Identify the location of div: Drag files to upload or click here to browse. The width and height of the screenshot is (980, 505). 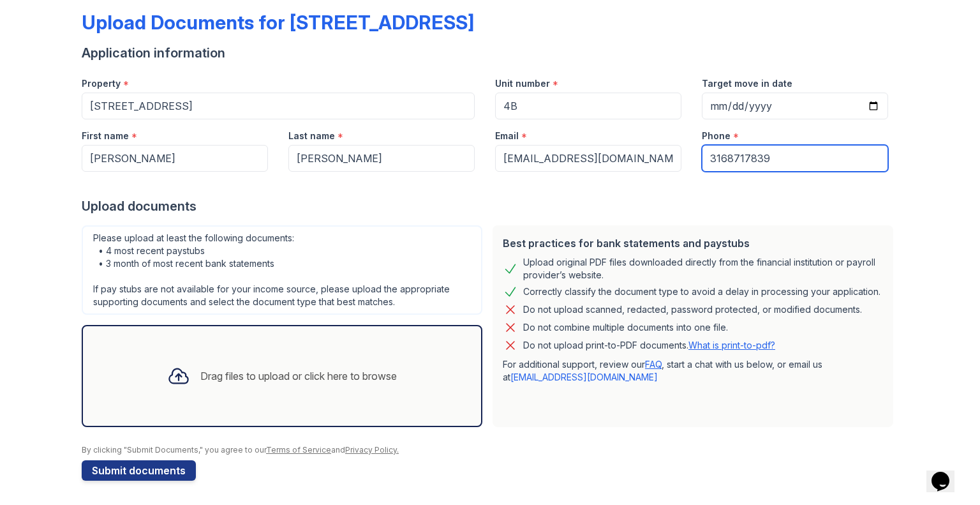
(299, 376).